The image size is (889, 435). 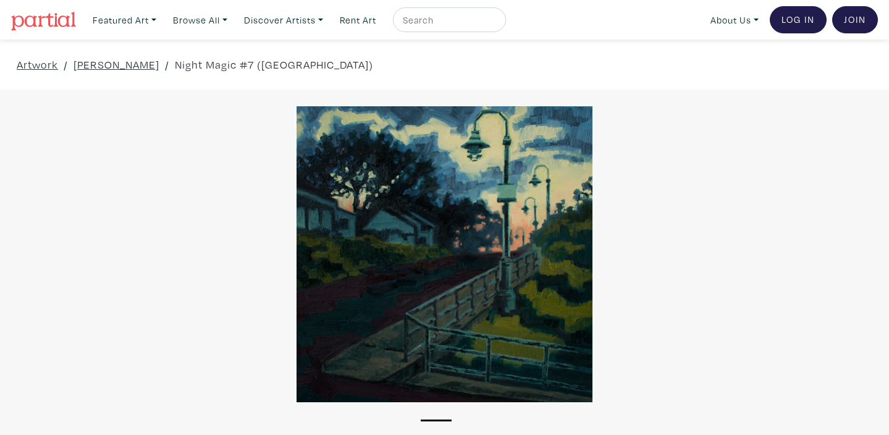 What do you see at coordinates (284, 20) in the screenshot?
I see `a: Discover Artists` at bounding box center [284, 20].